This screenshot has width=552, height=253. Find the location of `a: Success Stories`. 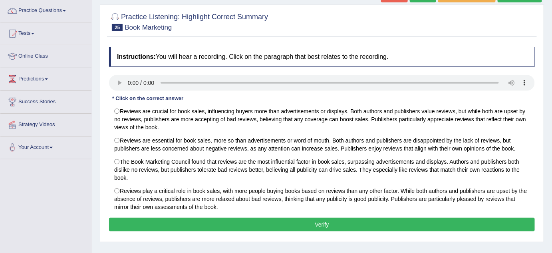

a: Success Stories is located at coordinates (46, 101).